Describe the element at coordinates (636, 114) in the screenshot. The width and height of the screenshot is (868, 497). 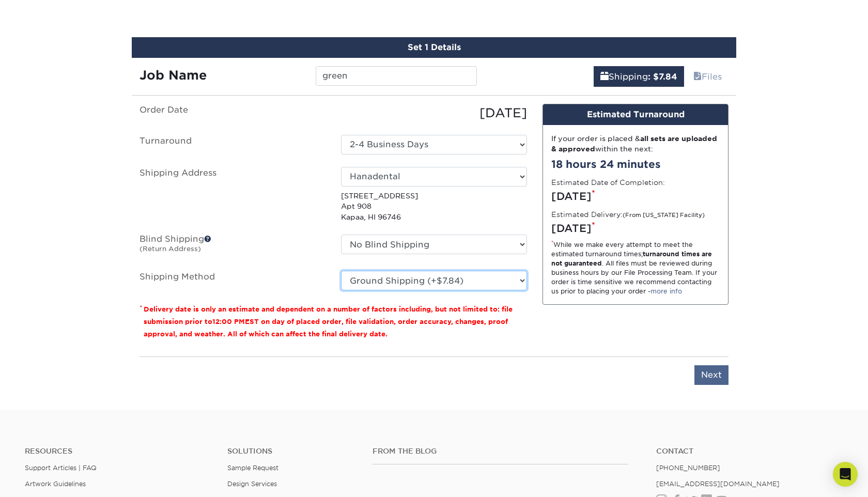
I see `div: Estimated Turnaround` at that location.